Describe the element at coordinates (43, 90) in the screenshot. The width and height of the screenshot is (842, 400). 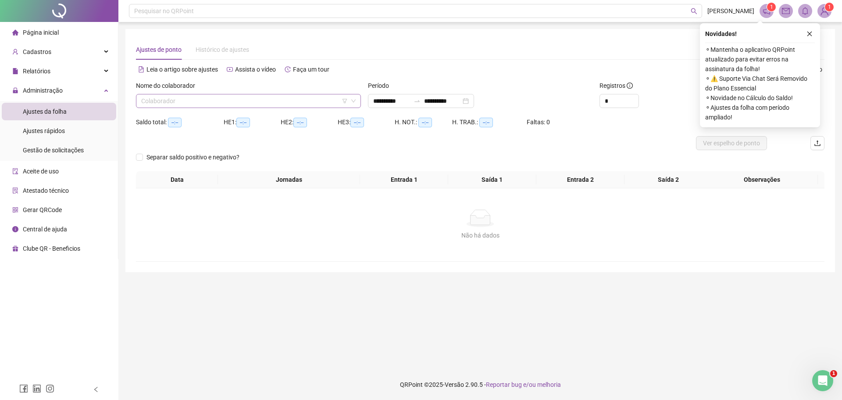
I see `span: Administração` at that location.